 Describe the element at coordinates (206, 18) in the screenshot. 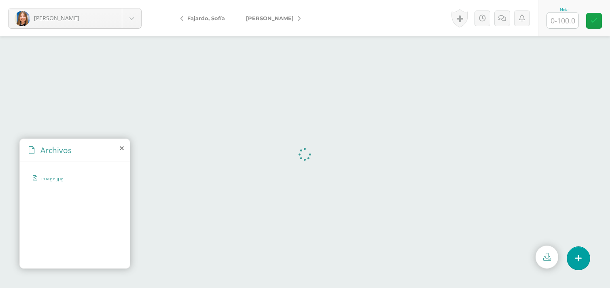

I see `span: Fajardo, Sofía` at that location.